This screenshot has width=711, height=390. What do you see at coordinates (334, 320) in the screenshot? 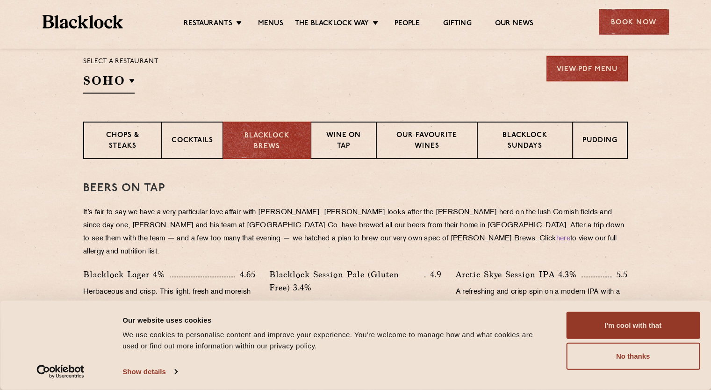
I see `div: Our website uses cookies` at bounding box center [334, 320].